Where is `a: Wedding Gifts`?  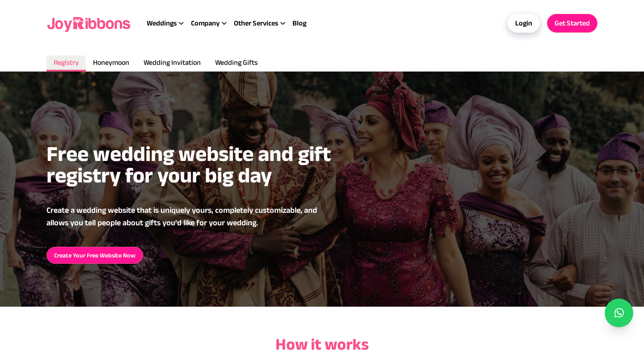 a: Wedding Gifts is located at coordinates (237, 63).